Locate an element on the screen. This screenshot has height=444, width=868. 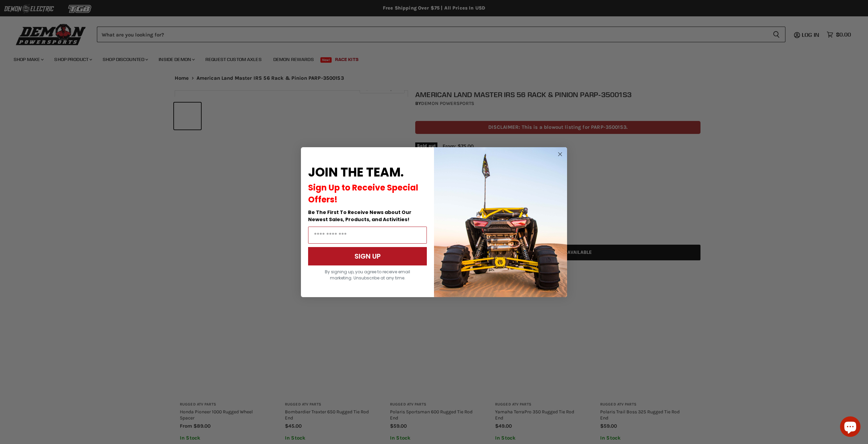
span: JOIN THE TEAM. is located at coordinates (355, 172).